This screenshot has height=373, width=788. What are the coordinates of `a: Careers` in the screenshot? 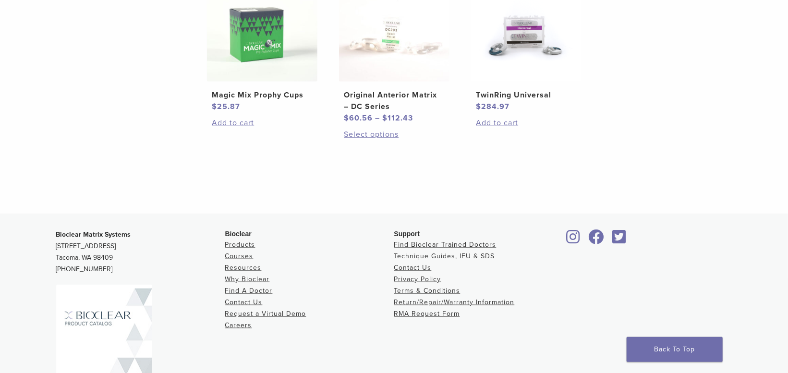 It's located at (239, 325).